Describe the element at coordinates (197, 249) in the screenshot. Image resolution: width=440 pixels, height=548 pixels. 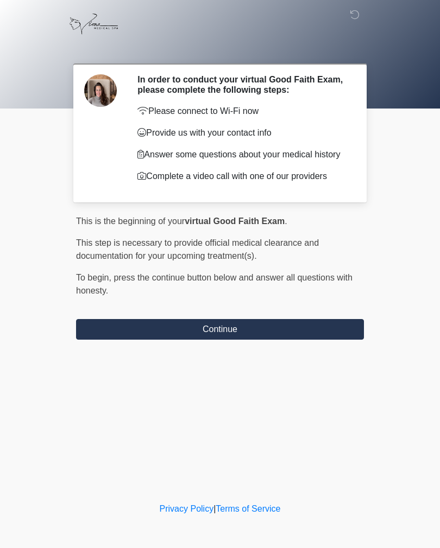
I see `span: This step is necessary to provide official medical clearance and documentation for your upcoming ...` at that location.